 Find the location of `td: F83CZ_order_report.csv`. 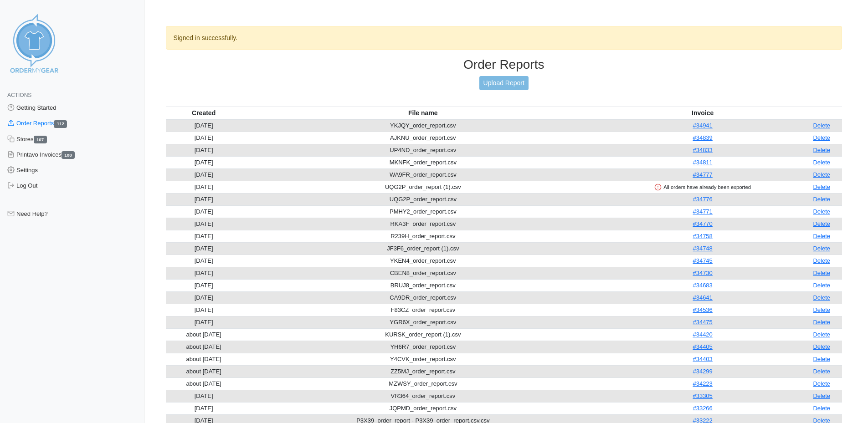

td: F83CZ_order_report.csv is located at coordinates (423, 310).